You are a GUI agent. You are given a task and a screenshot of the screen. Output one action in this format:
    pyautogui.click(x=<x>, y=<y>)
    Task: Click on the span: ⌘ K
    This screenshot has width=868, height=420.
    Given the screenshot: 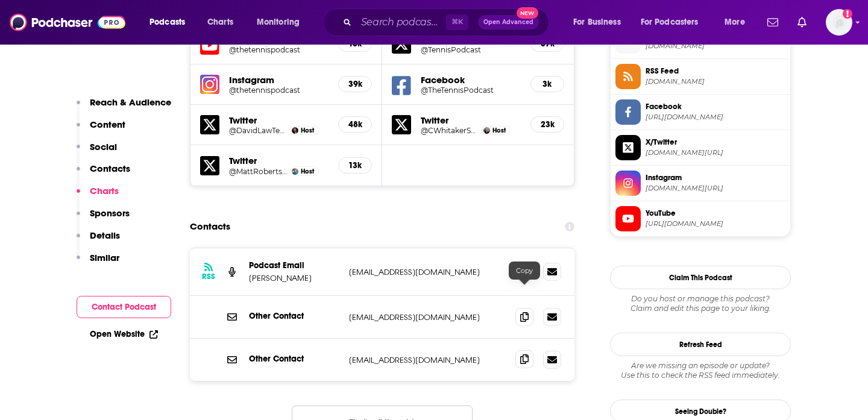 What is the action you would take?
    pyautogui.click(x=456, y=22)
    